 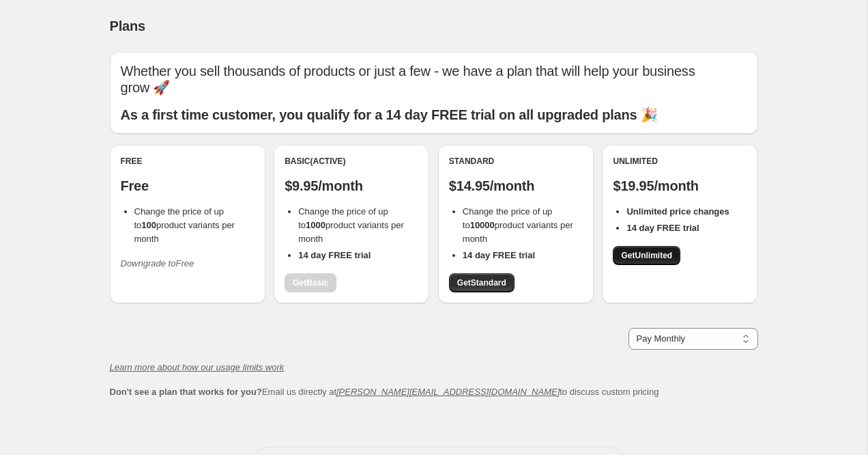 What do you see at coordinates (678, 211) in the screenshot?
I see `b: Unlimited price changes` at bounding box center [678, 211].